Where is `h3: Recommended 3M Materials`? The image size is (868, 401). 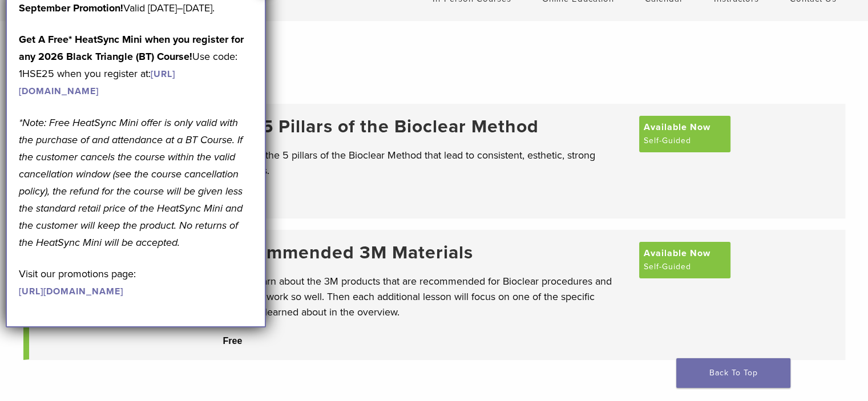
h3: Recommended 3M Materials is located at coordinates (425, 253).